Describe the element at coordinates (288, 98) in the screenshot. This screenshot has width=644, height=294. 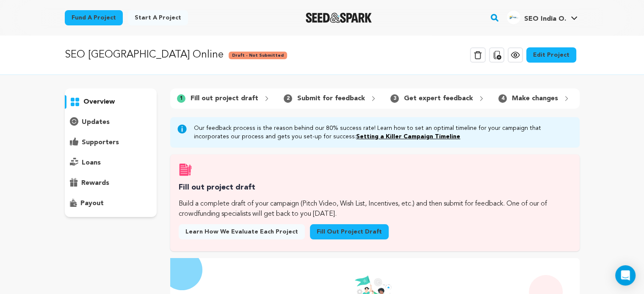
I see `span: 2` at that location.